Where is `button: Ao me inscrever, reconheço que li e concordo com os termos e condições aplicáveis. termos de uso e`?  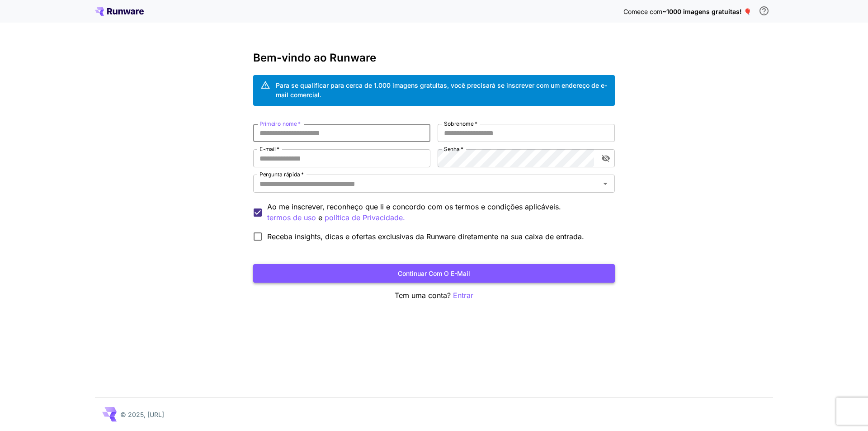 button: Ao me inscrever, reconheço que li e concordo com os termos e condições aplicáveis. termos de uso e is located at coordinates (365, 218).